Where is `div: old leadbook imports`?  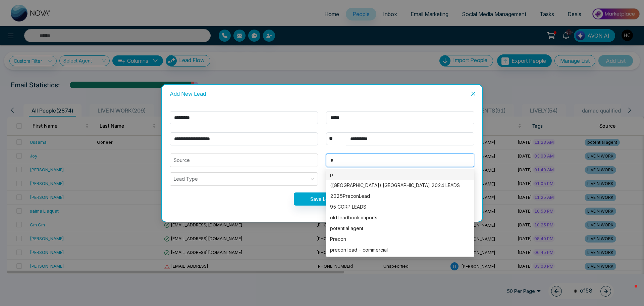 div: old leadbook imports is located at coordinates (400, 217).